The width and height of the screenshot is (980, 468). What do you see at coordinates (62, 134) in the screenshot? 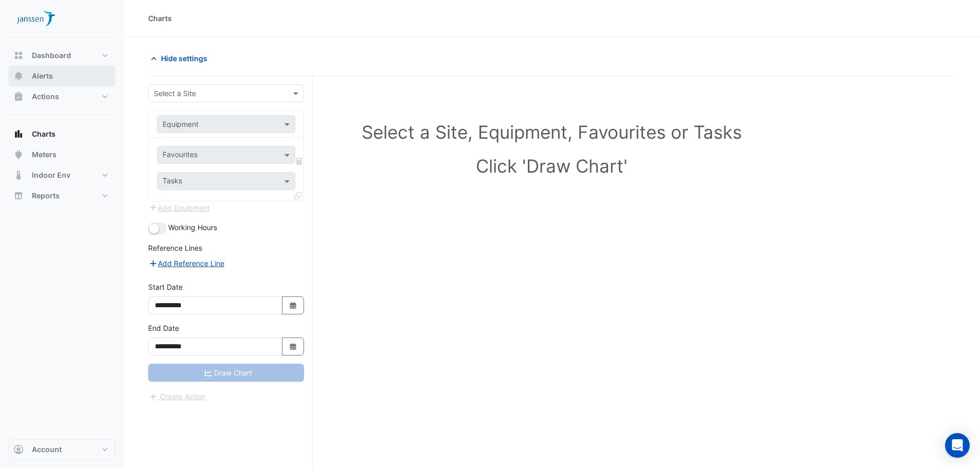
I see `button: Charts` at bounding box center [62, 134].